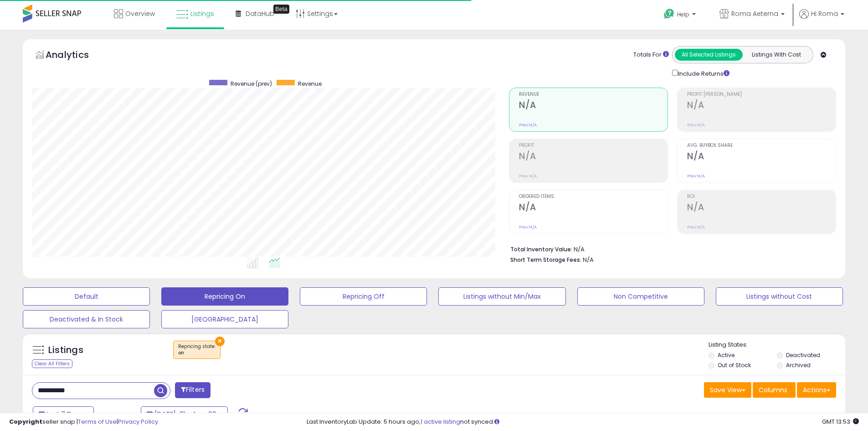 Image resolution: width=868 pixels, height=431 pixels. I want to click on h5: Analytics, so click(76, 56).